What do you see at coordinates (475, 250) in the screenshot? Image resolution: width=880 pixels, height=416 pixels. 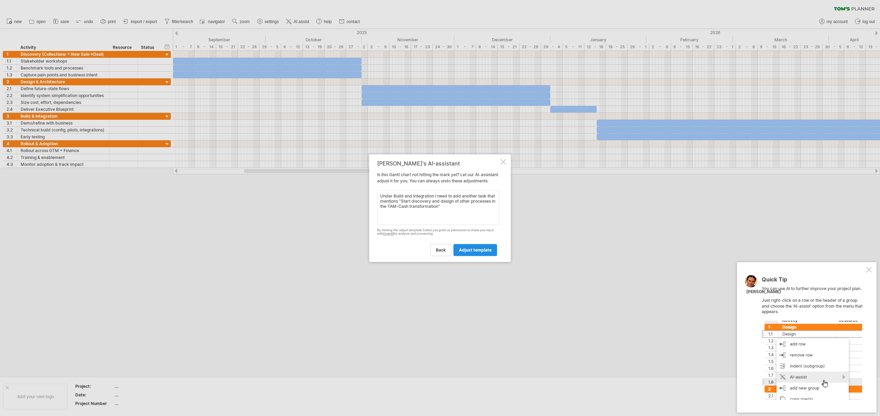 I see `a: adjust template` at bounding box center [475, 250].